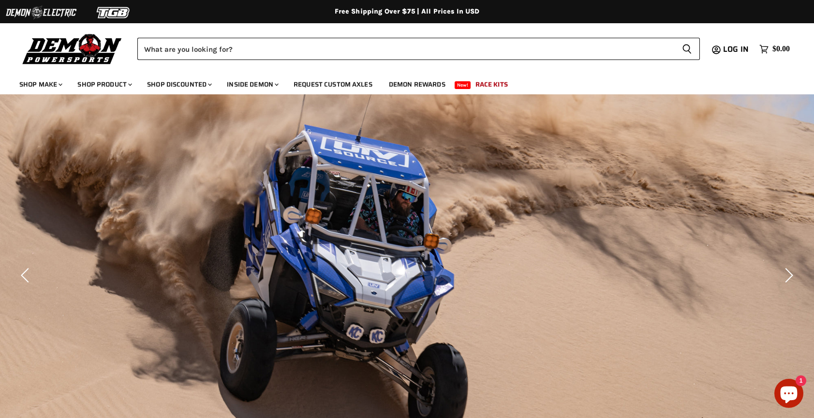 Image resolution: width=814 pixels, height=418 pixels. I want to click on a: Shop Product, so click(104, 84).